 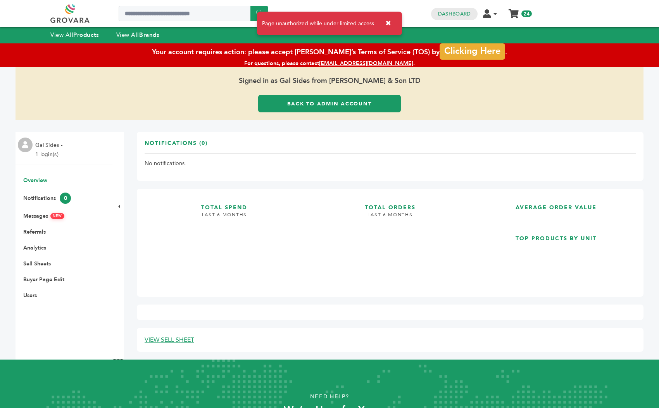 What do you see at coordinates (556, 204) in the screenshot?
I see `h3: AVERAGE ORDER VALUE` at bounding box center [556, 204].